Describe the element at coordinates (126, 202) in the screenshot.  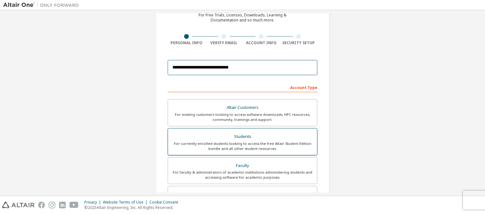
I see `div: Website Terms of Use` at that location.